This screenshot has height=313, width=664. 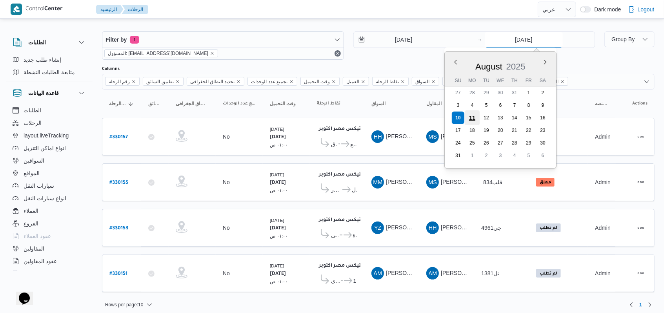 I want to click on button: عقود العملاء, so click(x=49, y=236).